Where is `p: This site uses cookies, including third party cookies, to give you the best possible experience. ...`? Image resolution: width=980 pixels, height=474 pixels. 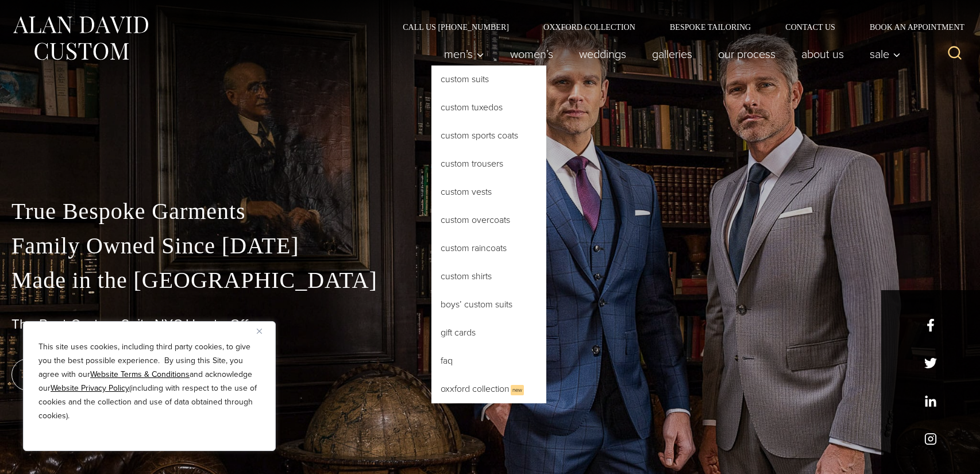 p: This site uses cookies, including third party cookies, to give you the best possible experience. ... is located at coordinates (149, 381).